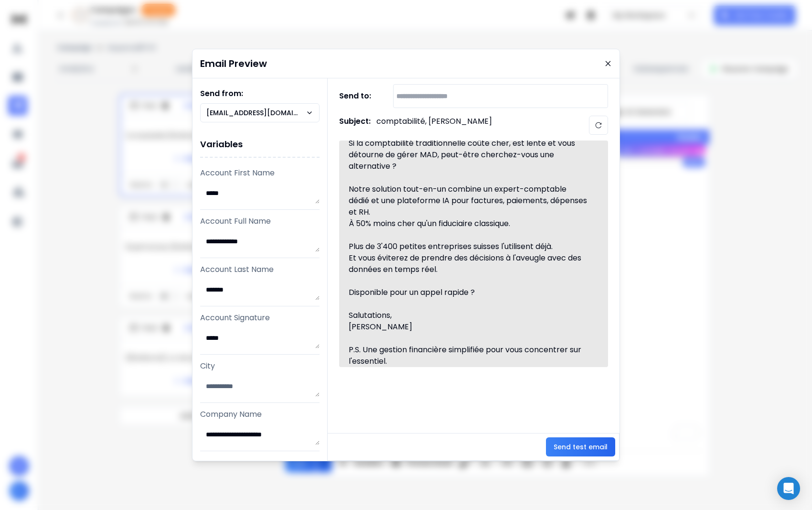 Image resolution: width=812 pixels, height=510 pixels. Describe the element at coordinates (581, 447) in the screenshot. I see `button: Send test email` at that location.